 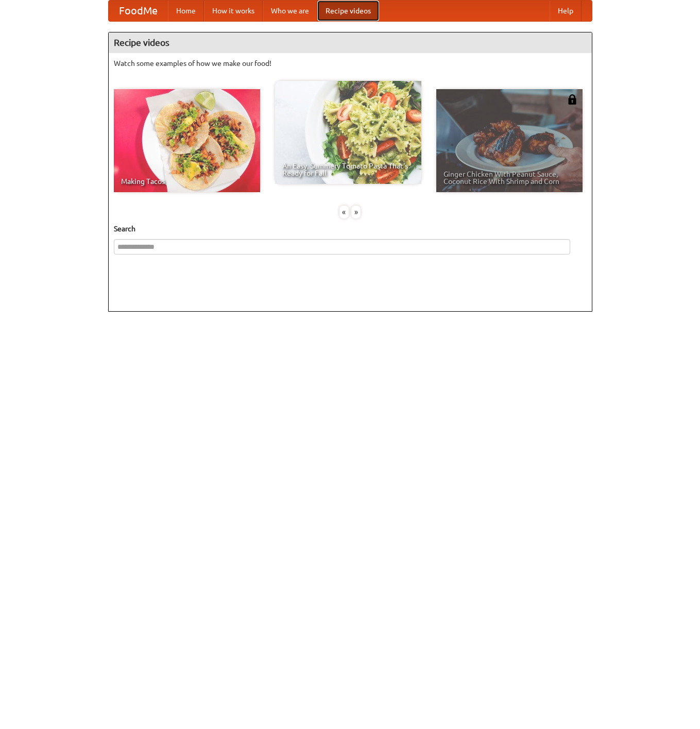 What do you see at coordinates (350, 43) in the screenshot?
I see `h4: Recipe videos` at bounding box center [350, 43].